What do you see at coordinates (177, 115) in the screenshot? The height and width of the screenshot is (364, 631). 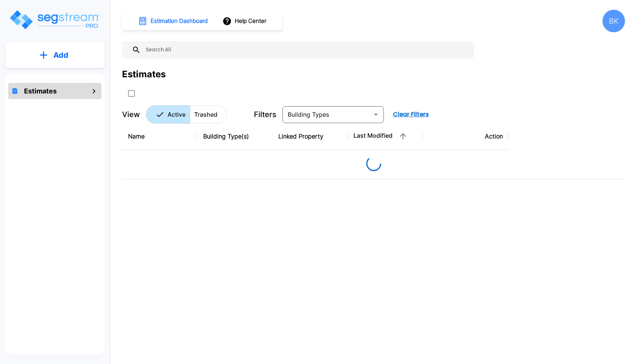 I see `p: Active` at bounding box center [177, 115].